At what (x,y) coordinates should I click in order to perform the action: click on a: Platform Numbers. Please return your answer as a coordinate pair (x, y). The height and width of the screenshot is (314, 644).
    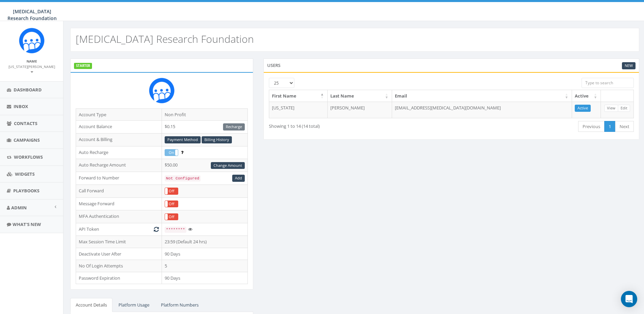
    Looking at the image, I should click on (180, 305).